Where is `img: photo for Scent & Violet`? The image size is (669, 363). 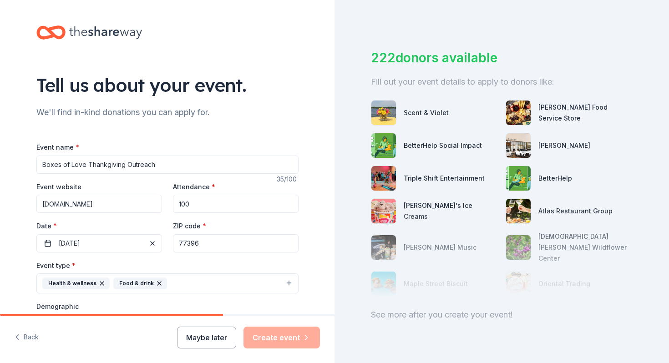 img: photo for Scent & Violet is located at coordinates (383, 113).